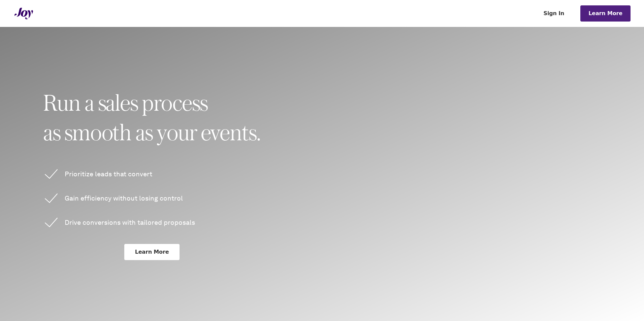 This screenshot has width=644, height=321. What do you see at coordinates (152, 117) in the screenshot?
I see `h2: Run a sales process as smooth as your events.` at bounding box center [152, 117].